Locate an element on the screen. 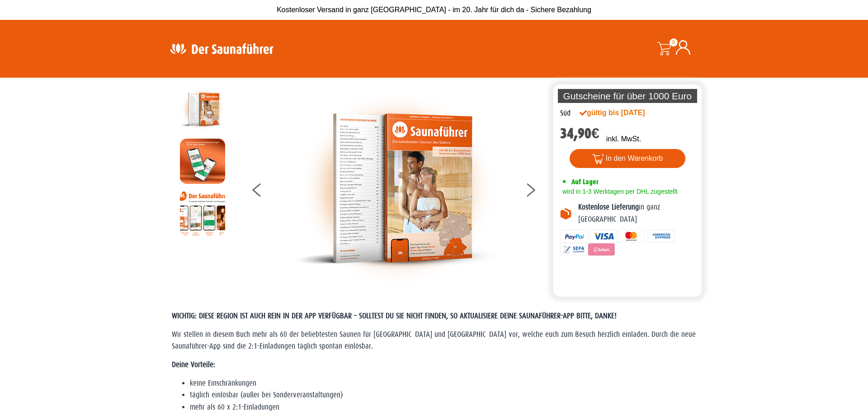 The image size is (868, 415). img: Anleitung7tn is located at coordinates (202, 213).